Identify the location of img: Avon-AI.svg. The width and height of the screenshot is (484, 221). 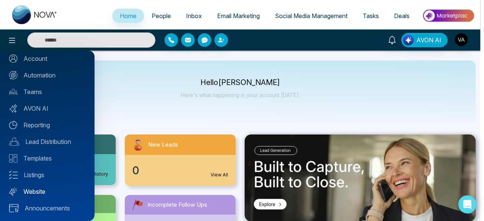
(13, 108).